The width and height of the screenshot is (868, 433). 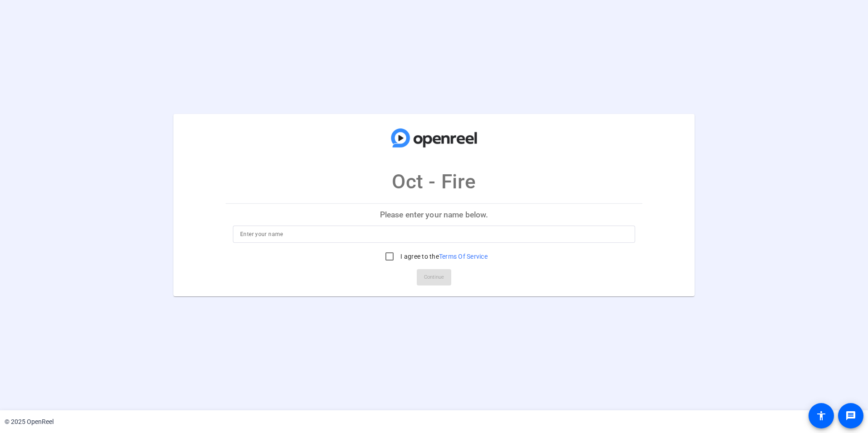 I want to click on p: Oct - Fire, so click(x=434, y=182).